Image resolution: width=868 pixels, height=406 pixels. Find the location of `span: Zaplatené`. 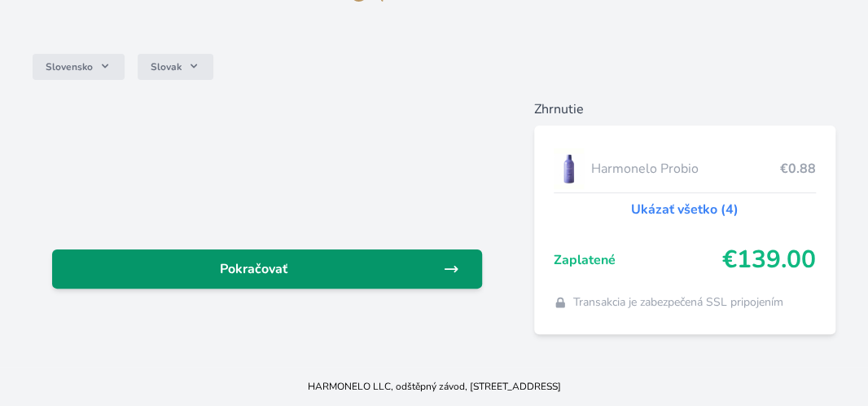

span: Zaplatené is located at coordinates (638, 260).